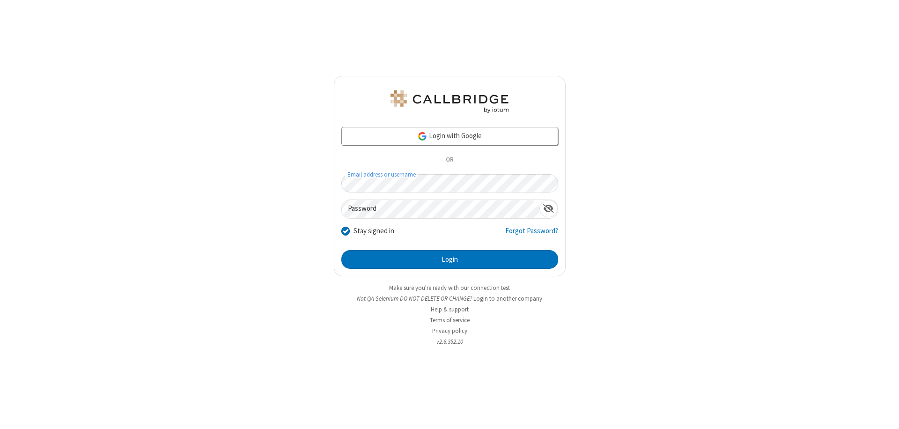 The width and height of the screenshot is (899, 429). I want to click on button: Login to another company, so click(508, 298).